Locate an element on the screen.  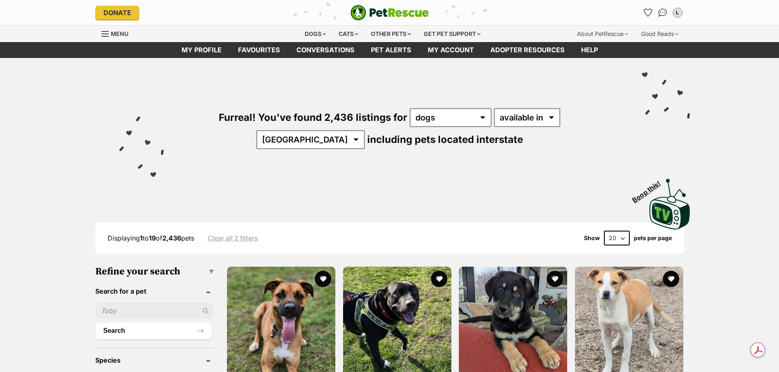
input: Toby is located at coordinates (154, 311).